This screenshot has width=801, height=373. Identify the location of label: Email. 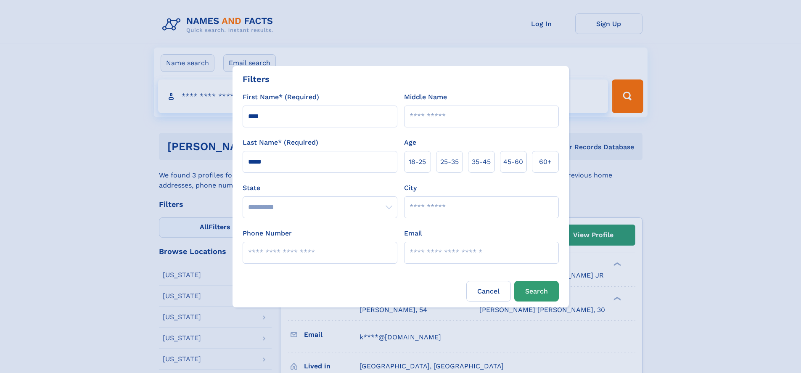
(413, 233).